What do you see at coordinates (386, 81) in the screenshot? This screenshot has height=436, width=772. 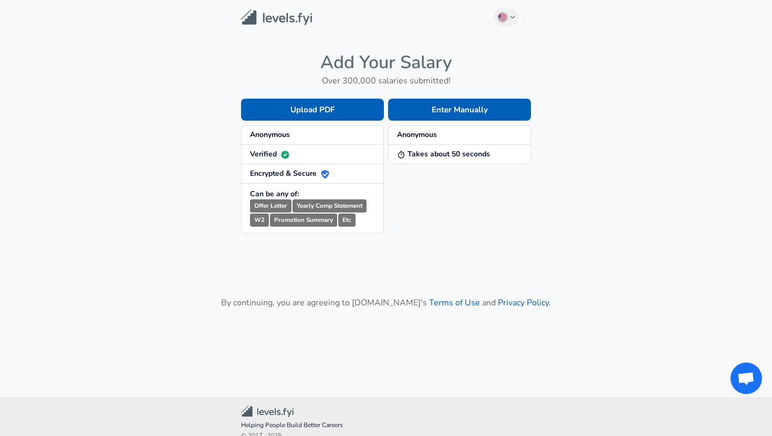 I see `h6: Over 300,000 salaries submitted!` at bounding box center [386, 81].